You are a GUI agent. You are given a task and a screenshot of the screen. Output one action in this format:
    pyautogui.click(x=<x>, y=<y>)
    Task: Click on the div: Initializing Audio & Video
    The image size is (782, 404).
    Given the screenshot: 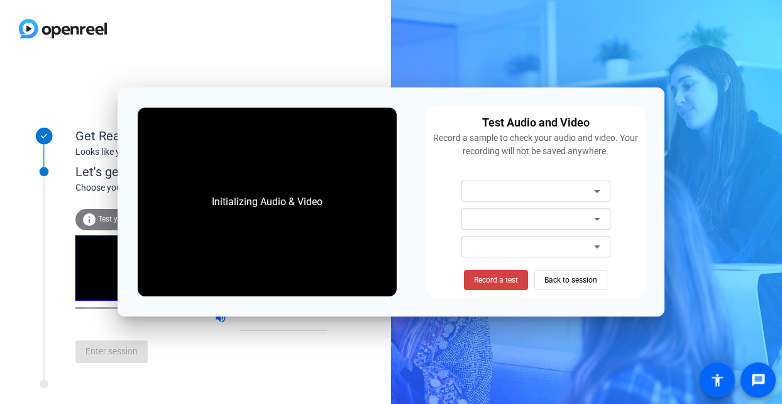 What is the action you would take?
    pyautogui.click(x=267, y=202)
    